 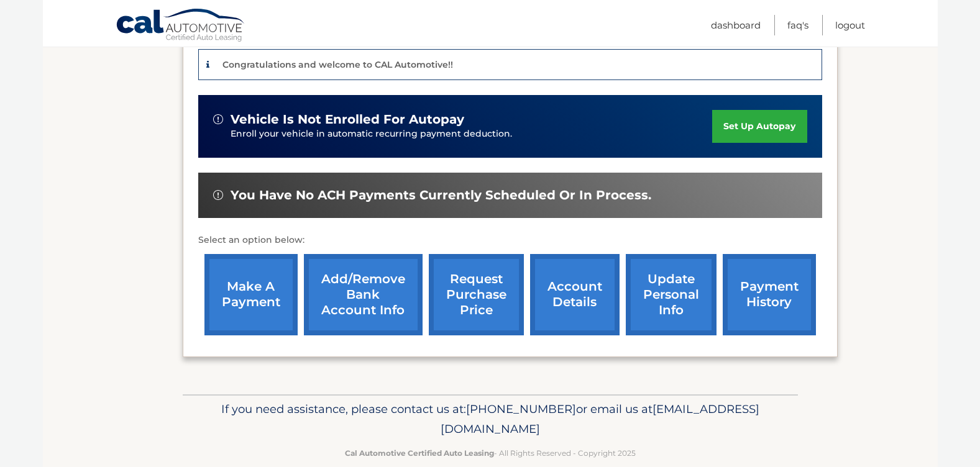 What do you see at coordinates (490, 453) in the screenshot?
I see `p: - All Rights Reserved - Copyright 2025` at bounding box center [490, 453].